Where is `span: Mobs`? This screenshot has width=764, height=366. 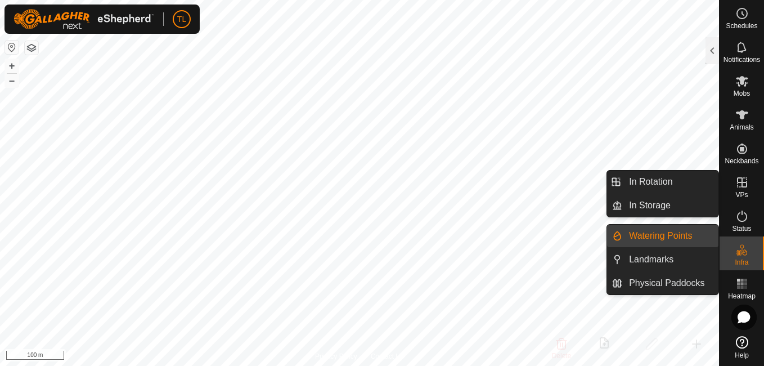 span: Mobs is located at coordinates (741, 93).